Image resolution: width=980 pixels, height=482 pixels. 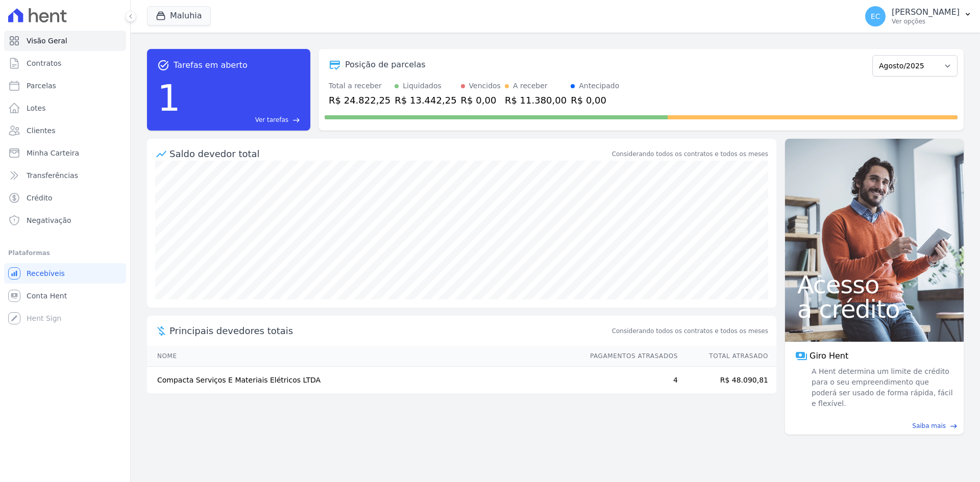 I want to click on a: Transferências, so click(x=65, y=176).